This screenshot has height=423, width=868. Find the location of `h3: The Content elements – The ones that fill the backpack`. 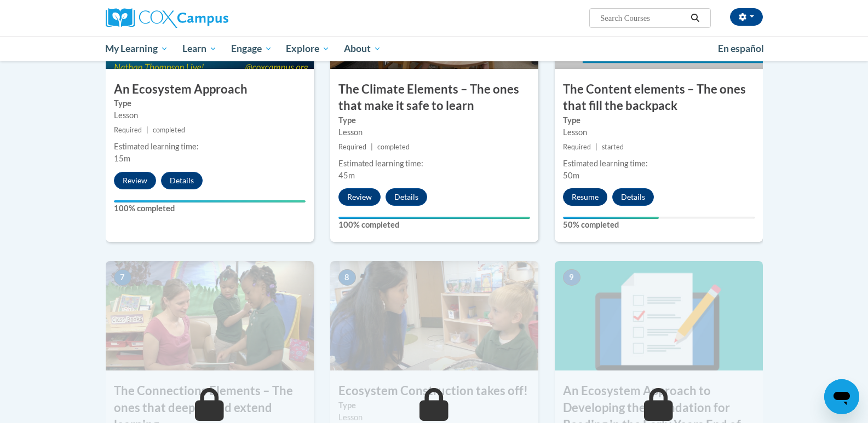

h3: The Content elements – The ones that fill the backpack is located at coordinates (659, 98).